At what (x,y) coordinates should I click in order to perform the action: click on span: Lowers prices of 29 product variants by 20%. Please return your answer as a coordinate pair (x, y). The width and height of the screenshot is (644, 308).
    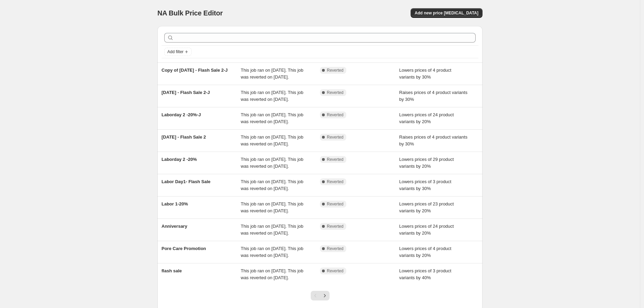
    Looking at the image, I should click on (427, 162).